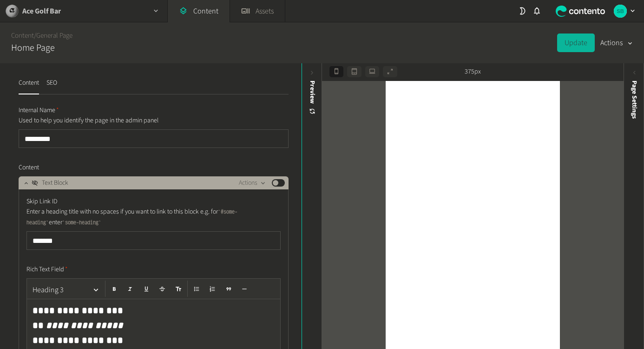 The image size is (644, 349). I want to click on h2: Ace Golf Bar, so click(41, 12).